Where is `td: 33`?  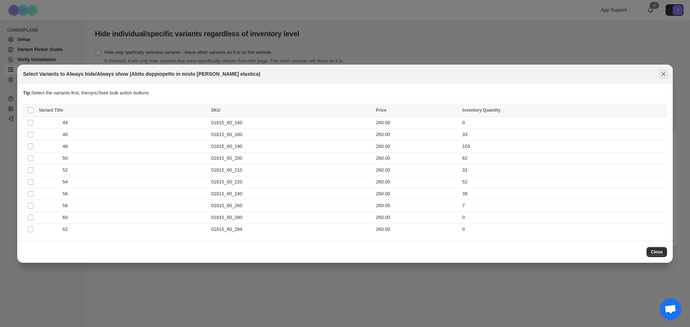 td: 33 is located at coordinates (563, 134).